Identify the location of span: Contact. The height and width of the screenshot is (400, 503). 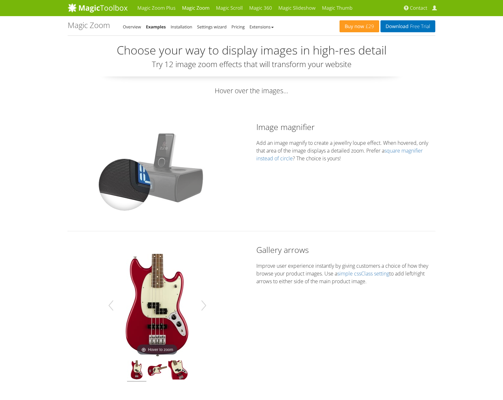
(419, 8).